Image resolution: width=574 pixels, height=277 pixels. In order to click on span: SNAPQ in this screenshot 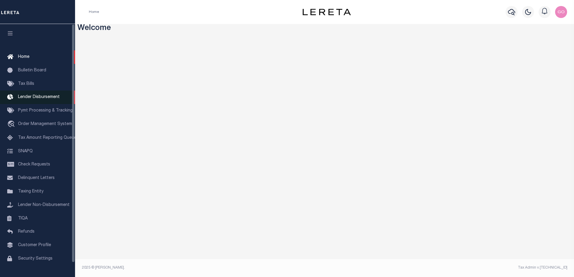, I will do `click(25, 151)`.